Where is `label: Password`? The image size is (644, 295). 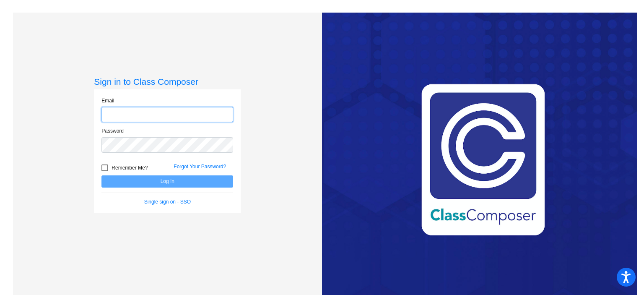 label: Password is located at coordinates (112, 131).